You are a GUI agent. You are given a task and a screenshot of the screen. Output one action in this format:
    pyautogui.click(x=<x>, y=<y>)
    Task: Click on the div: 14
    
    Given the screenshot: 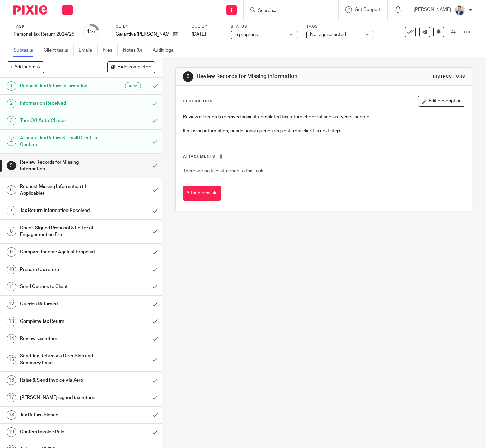 What is the action you would take?
    pyautogui.click(x=11, y=339)
    